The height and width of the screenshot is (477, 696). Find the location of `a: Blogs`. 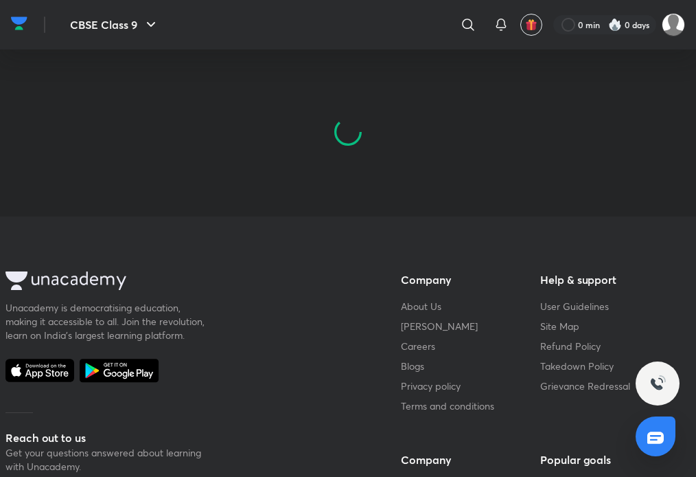

a: Blogs is located at coordinates (413, 365).